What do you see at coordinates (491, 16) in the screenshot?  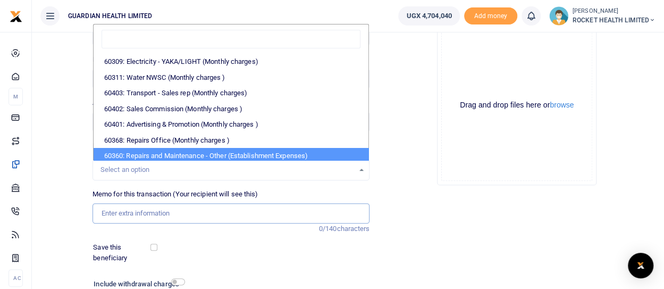 I see `li: Toup your wallet` at bounding box center [491, 16].